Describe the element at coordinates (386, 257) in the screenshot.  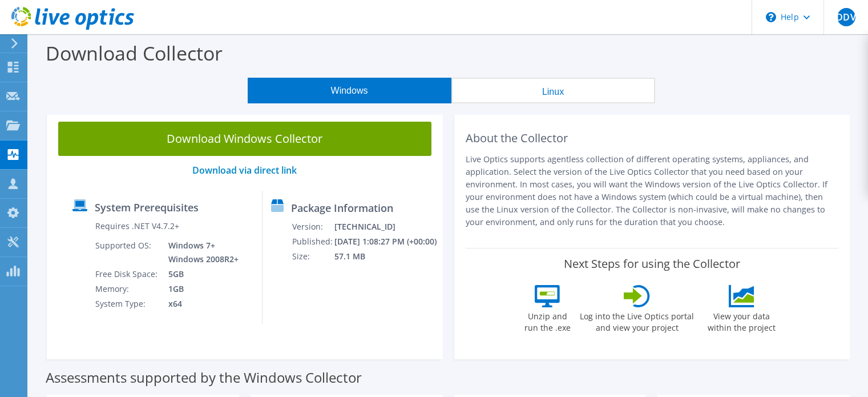
I see `td: 57.1 MB` at that location.